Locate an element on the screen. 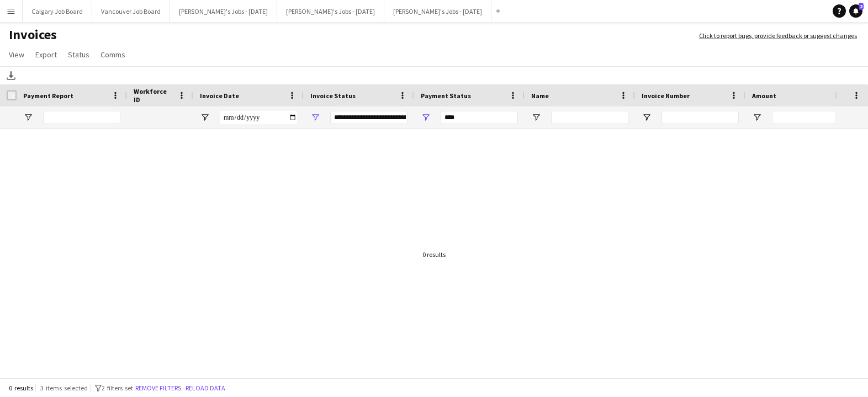  a: Export is located at coordinates (46, 55).